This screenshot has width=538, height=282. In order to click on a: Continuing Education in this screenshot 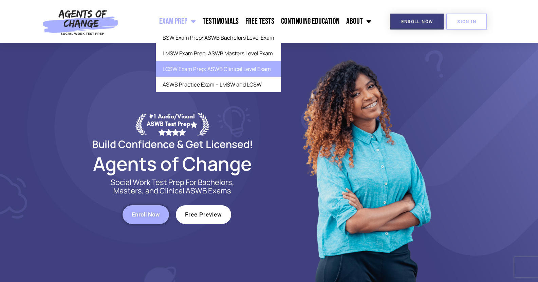, I will do `click(310, 21)`.